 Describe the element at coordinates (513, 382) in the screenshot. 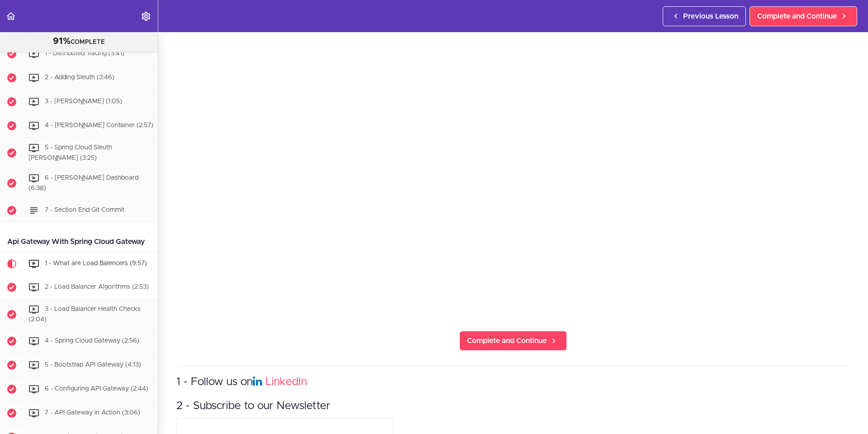

I see `h3: 1 - Follow us on` at that location.